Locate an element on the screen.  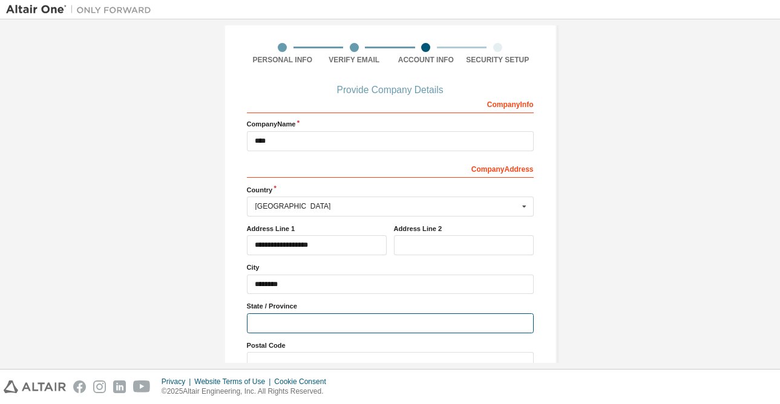
img: altair_logo.svg is located at coordinates (34, 386).